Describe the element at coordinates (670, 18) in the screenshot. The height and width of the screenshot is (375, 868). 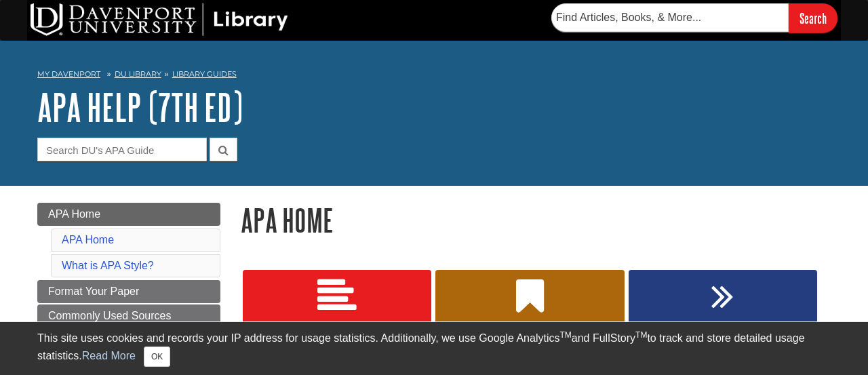
I see `input: Find Articles, Books, & More...` at that location.